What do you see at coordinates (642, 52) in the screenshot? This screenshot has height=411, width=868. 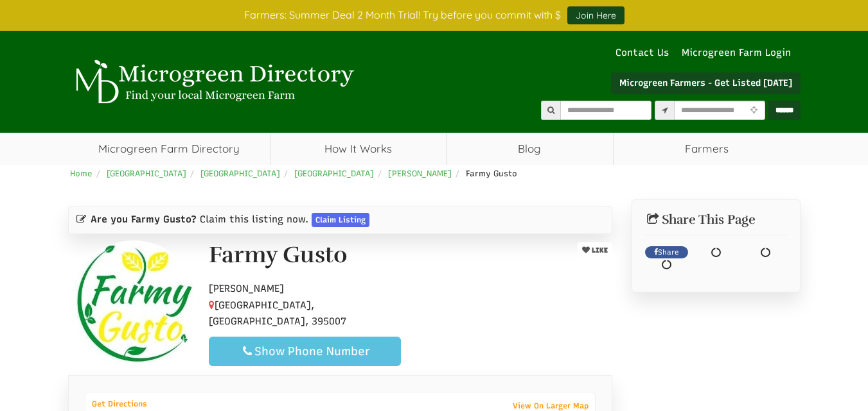 I see `a: Contact Us` at bounding box center [642, 52].